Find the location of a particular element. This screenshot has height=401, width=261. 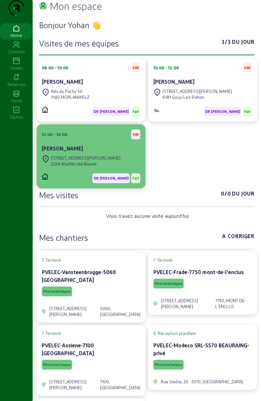

div: 6181 Gouy-Lez-Piéton is located at coordinates (197, 97).